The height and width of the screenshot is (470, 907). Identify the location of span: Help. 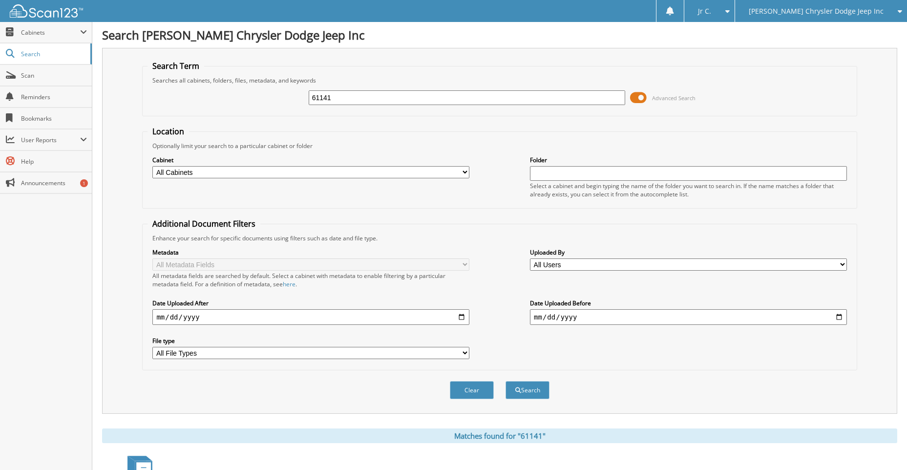
(54, 161).